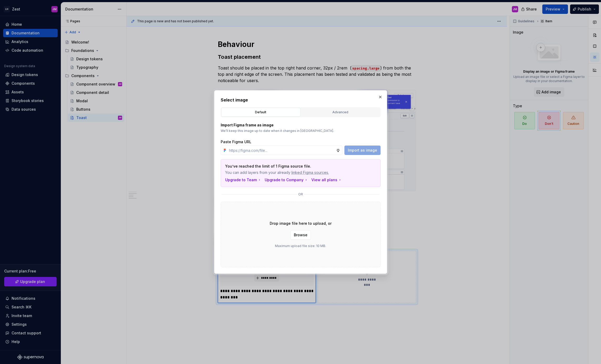 The width and height of the screenshot is (601, 364). Describe the element at coordinates (301, 100) in the screenshot. I see `h2: Select image` at that location.